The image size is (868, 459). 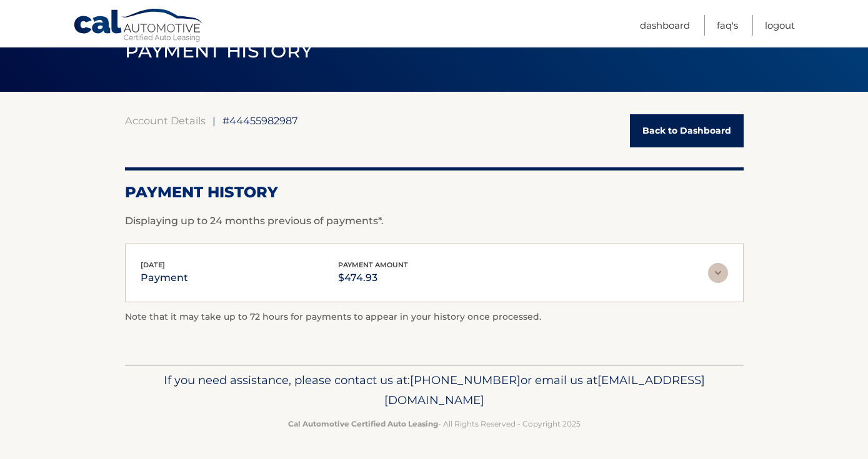 What do you see at coordinates (435, 317) in the screenshot?
I see `p: Note that it may take up to 72 hours for payments to appear in your history once processed.` at bounding box center [435, 317].